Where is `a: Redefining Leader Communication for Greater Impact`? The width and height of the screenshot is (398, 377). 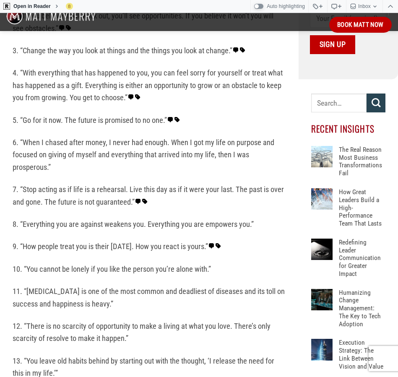
a: Redefining Leader Communication for Greater Impact is located at coordinates (362, 258).